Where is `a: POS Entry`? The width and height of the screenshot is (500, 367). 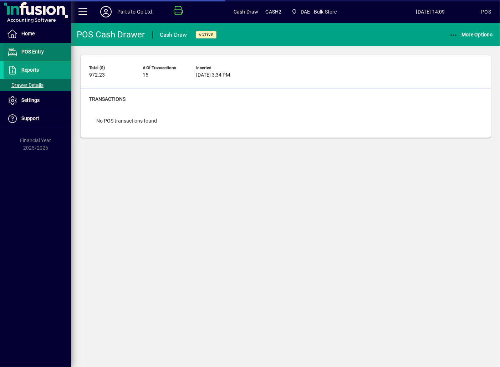 a: POS Entry is located at coordinates (37, 52).